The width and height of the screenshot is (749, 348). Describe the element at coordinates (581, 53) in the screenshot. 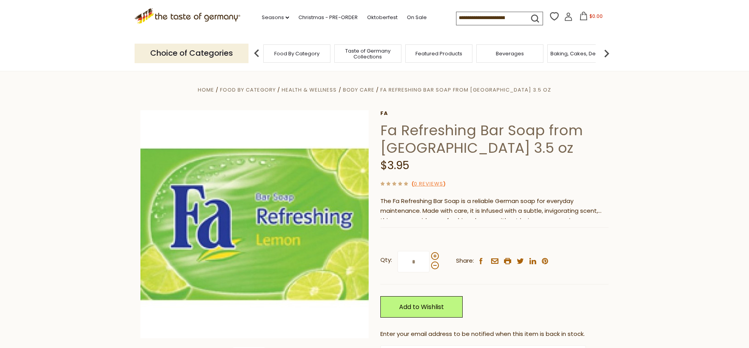

I see `a: Baking, Cakes, Desserts` at that location.